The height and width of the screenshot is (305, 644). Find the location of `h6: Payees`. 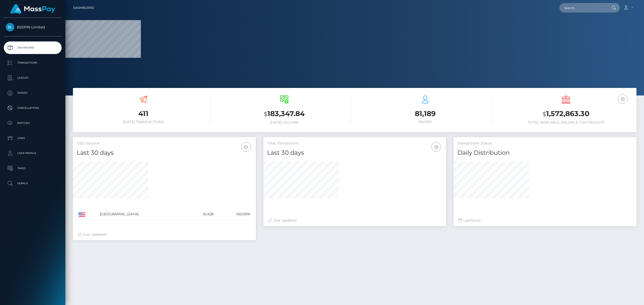

h6: Payees is located at coordinates (425, 122).